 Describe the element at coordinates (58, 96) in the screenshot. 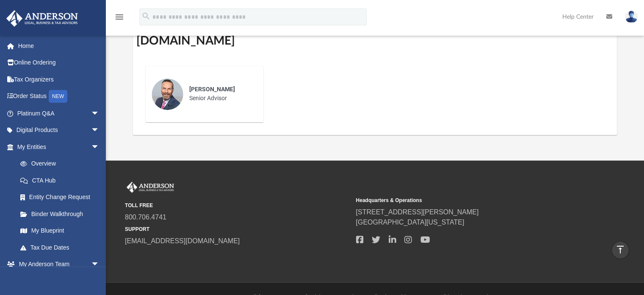

I see `div: NEW` at that location.